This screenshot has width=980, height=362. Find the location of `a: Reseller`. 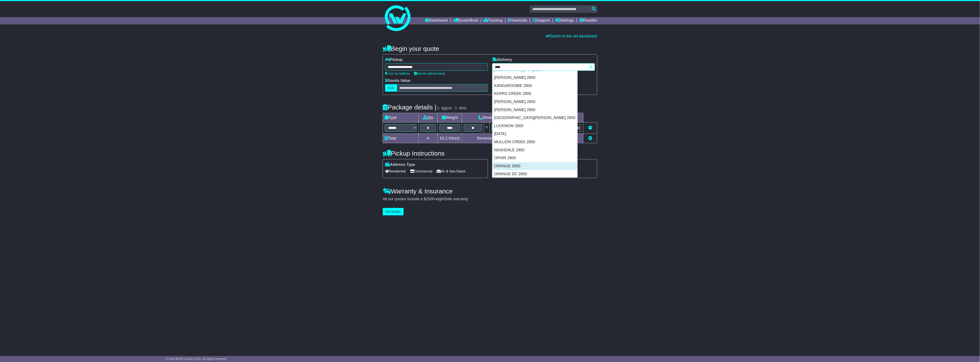

a: Reseller is located at coordinates (589, 21).